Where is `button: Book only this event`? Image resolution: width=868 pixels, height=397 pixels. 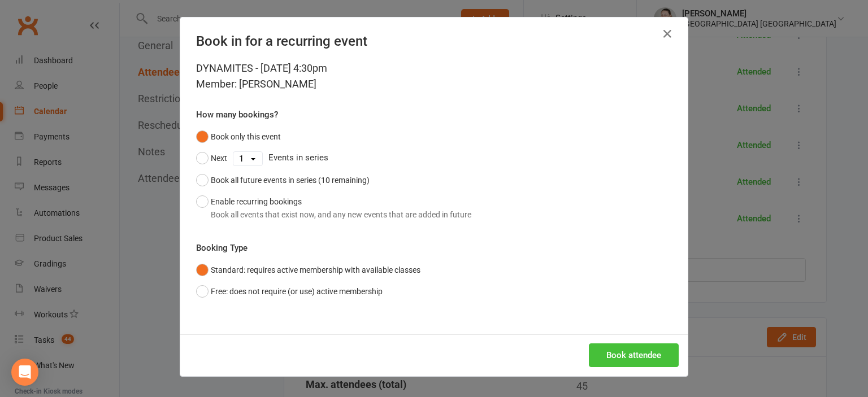 button: Book only this event is located at coordinates (238, 137).